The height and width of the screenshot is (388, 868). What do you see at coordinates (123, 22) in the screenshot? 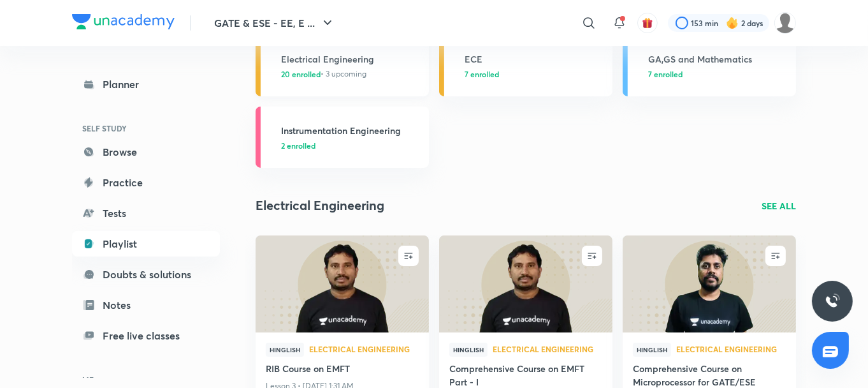
I see `img: Company Logo` at bounding box center [123, 22].